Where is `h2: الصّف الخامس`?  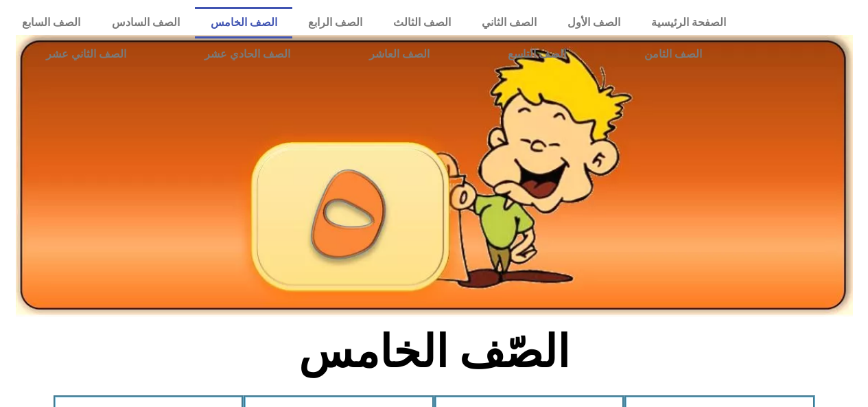
h2: الصّف الخامس is located at coordinates (434, 352).